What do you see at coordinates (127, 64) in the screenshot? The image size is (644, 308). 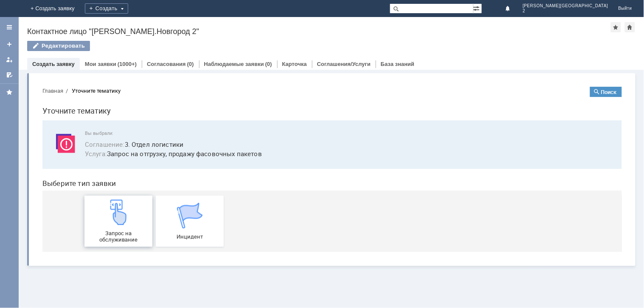 I see `div: (1000+)` at bounding box center [127, 64].